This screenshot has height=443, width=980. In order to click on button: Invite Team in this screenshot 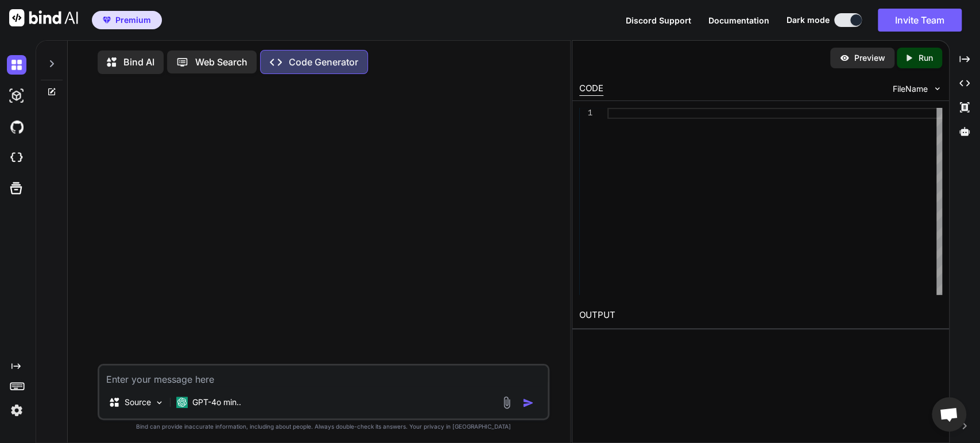, I will do `click(920, 20)`.